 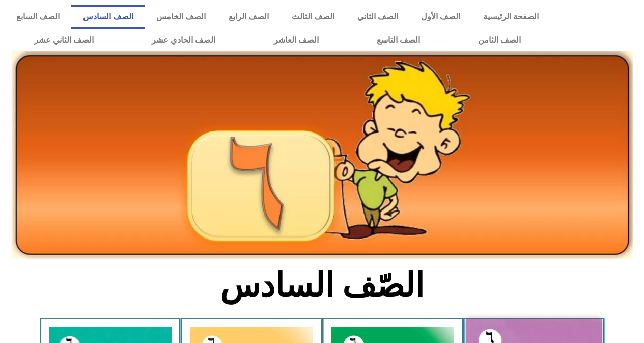 I want to click on a: الصف التاسع, so click(x=398, y=40).